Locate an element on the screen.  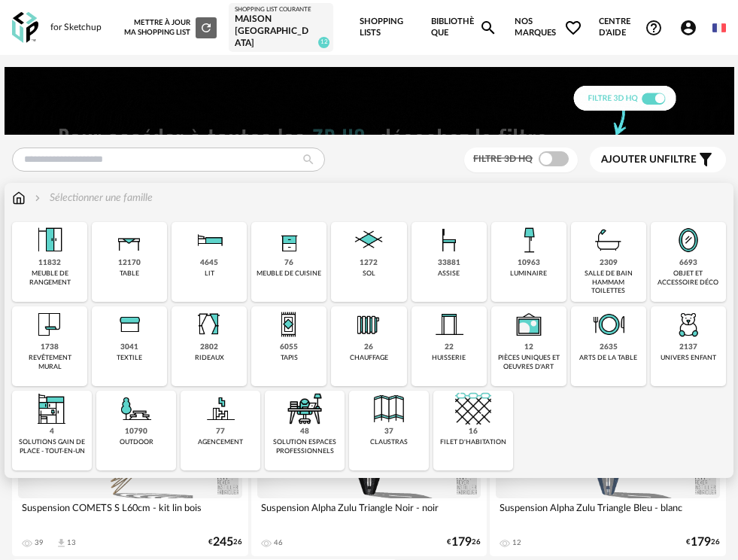
img: svg+xml;base64,PHN2ZyB3aWR0aD0iMTYiIGhlaWdodD0iMTciIHZpZXdCb3g9IjAgMCAxNiAxNyIgZmlsbD0ibm9uZSIgeG... is located at coordinates (18, 198).